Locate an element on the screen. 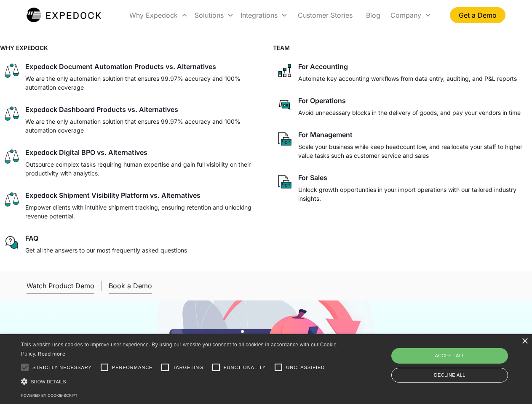  div: Expedock Dashboard Products vs. Alternatives is located at coordinates (102, 109).